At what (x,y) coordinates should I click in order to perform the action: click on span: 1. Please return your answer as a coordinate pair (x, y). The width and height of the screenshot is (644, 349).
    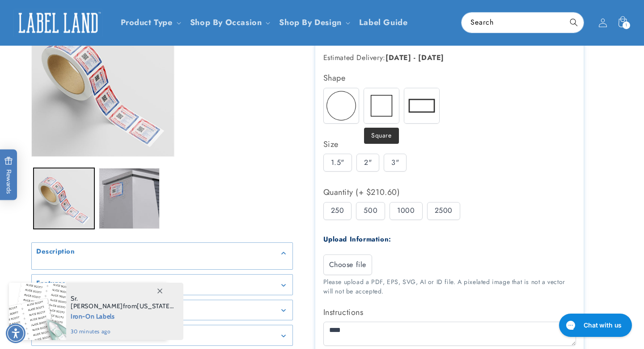
    Looking at the image, I should click on (626, 25).